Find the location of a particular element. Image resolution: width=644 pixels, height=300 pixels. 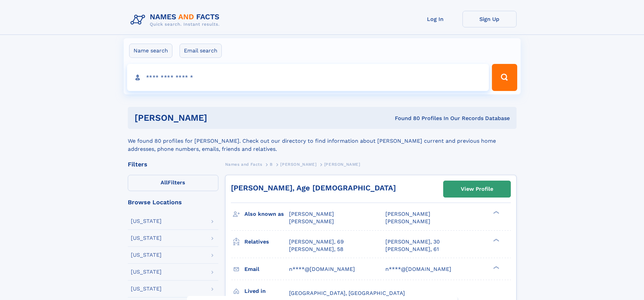

label: Email search is located at coordinates (200, 51).